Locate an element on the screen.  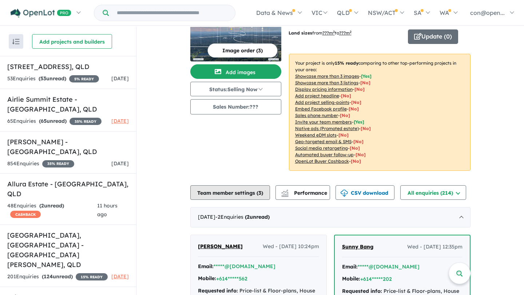
u: Embed Facebook profile is located at coordinates (321, 109).